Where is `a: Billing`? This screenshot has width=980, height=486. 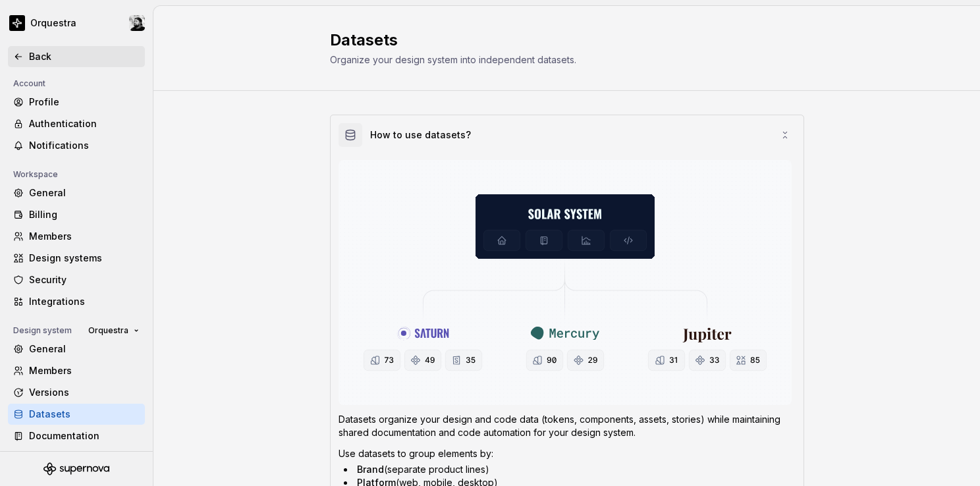
a: Billing is located at coordinates (76, 215).